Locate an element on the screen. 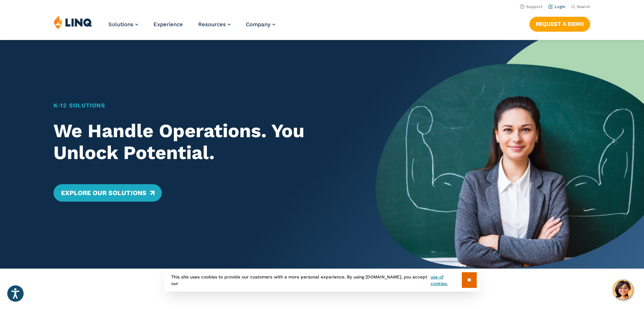 Image resolution: width=644 pixels, height=309 pixels. a: Support is located at coordinates (531, 7).